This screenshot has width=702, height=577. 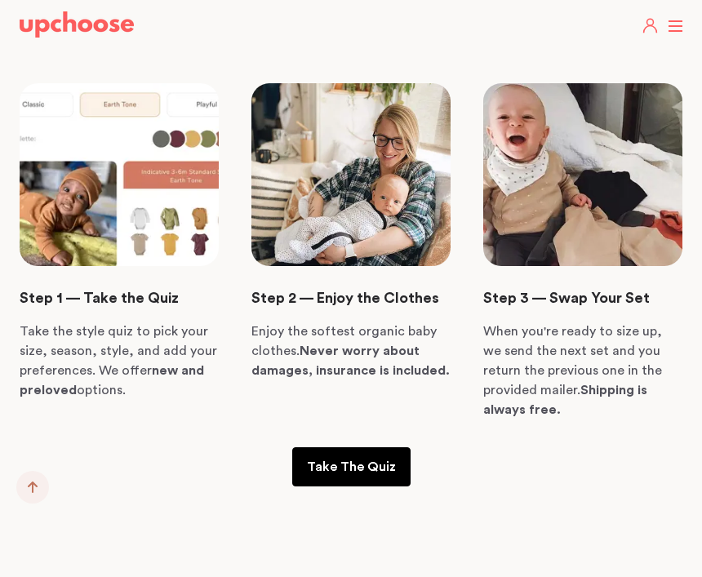 I want to click on p: Take the style quiz to pick your size, season, style, and add your preferences. We offer options., so click(x=119, y=361).